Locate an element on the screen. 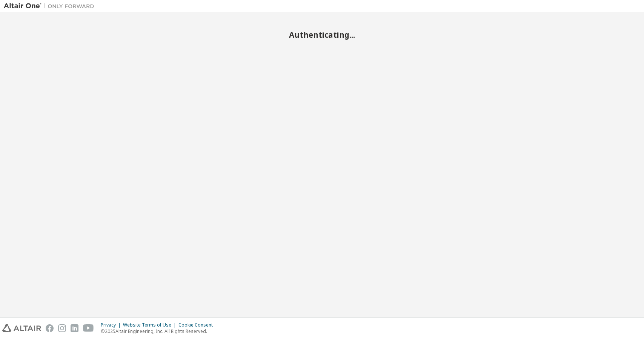  img: youtube.svg is located at coordinates (88, 328).